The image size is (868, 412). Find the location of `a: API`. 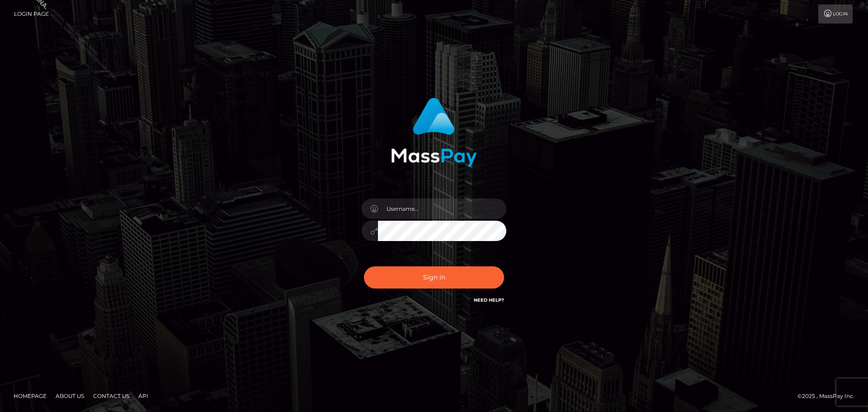

a: API is located at coordinates (143, 396).